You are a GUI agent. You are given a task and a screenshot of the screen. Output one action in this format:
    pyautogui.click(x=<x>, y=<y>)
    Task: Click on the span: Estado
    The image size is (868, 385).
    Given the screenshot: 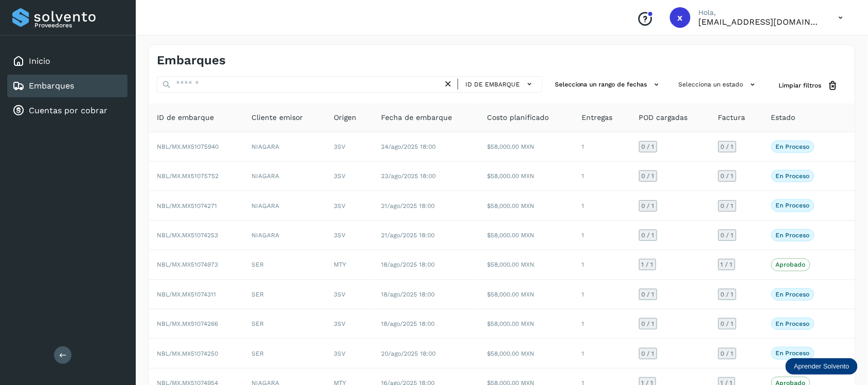 What is the action you would take?
    pyautogui.click(x=783, y=118)
    